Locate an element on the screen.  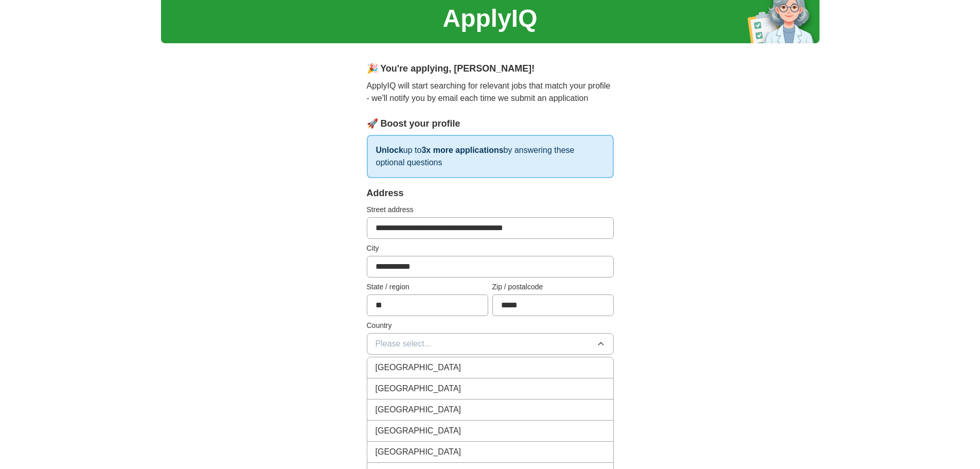
strong: Unlock is located at coordinates (390, 150).